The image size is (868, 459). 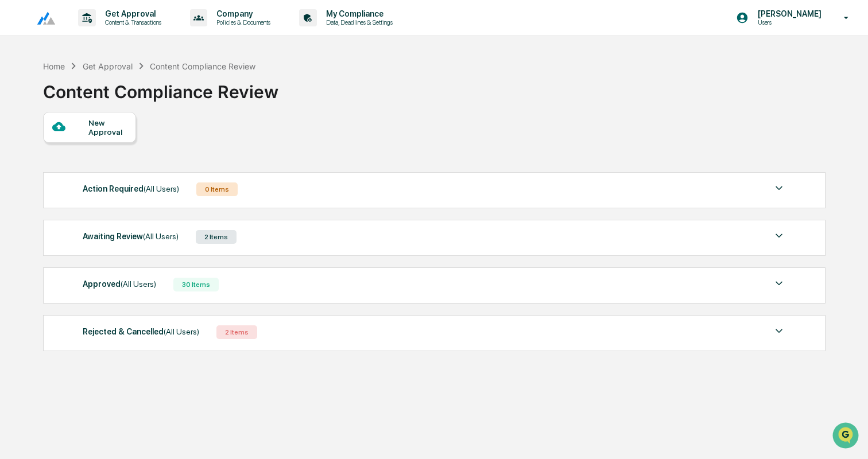 I want to click on div: Action Required, so click(x=131, y=189).